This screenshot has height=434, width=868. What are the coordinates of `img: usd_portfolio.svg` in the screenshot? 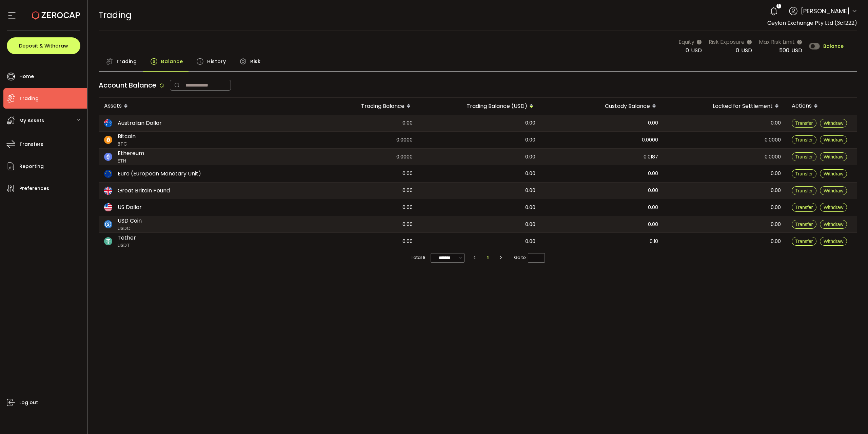 It's located at (108, 207).